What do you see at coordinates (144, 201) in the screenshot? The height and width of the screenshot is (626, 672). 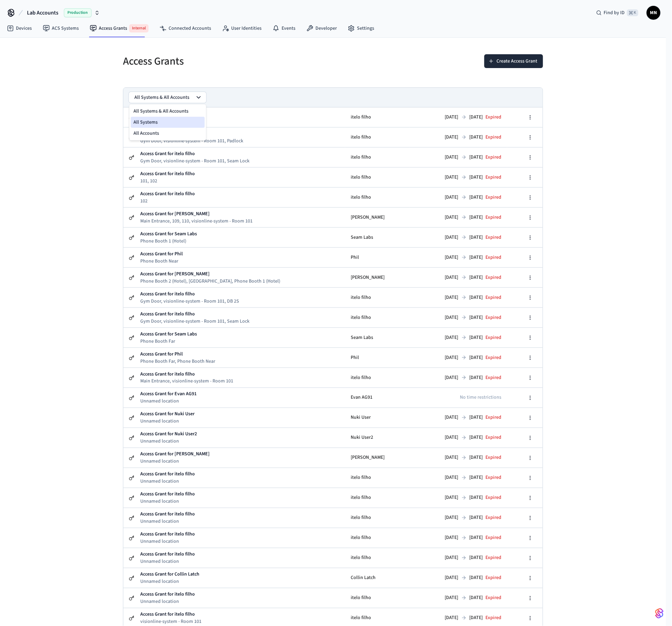 I see `p: 102` at bounding box center [144, 201].